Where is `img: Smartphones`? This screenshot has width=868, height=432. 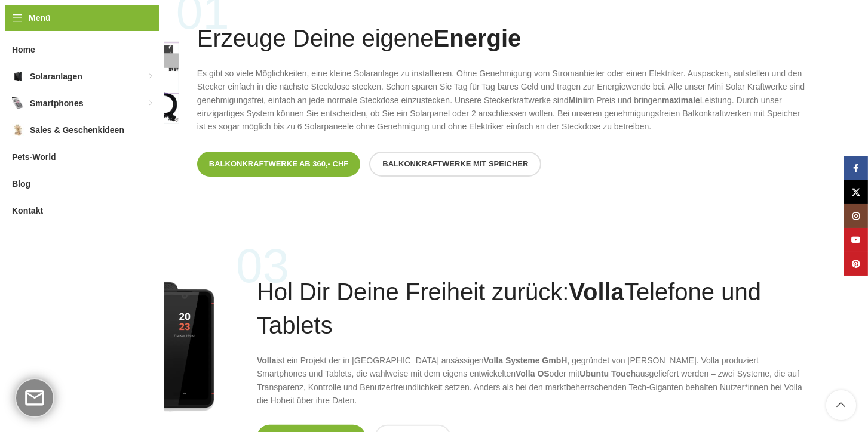 img: Smartphones is located at coordinates (18, 104).